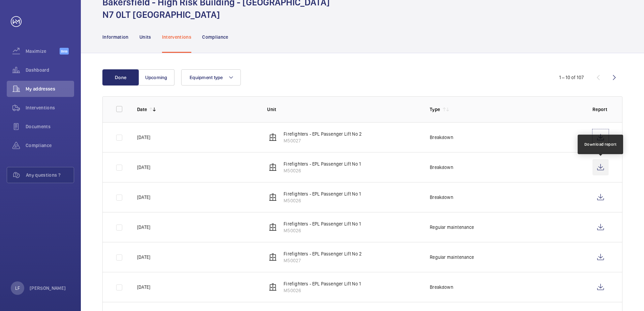  What do you see at coordinates (177, 37) in the screenshot?
I see `p: Interventions` at bounding box center [177, 37].